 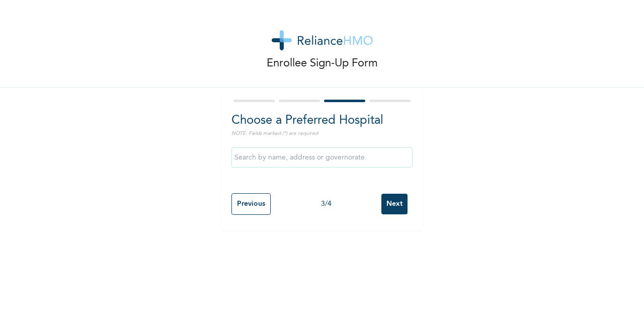 What do you see at coordinates (322, 121) in the screenshot?
I see `h2: Choose a Preferred Hospital` at bounding box center [322, 121].